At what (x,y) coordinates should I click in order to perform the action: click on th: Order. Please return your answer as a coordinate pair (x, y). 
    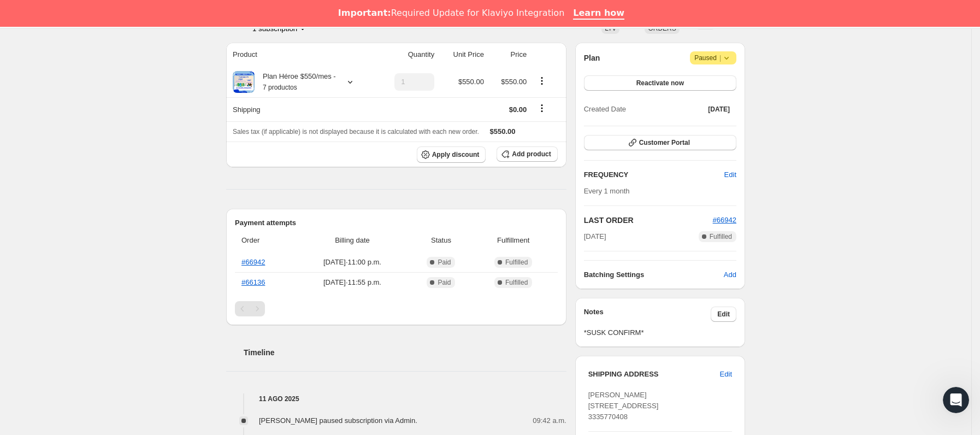
    Looking at the image, I should click on (265, 241).